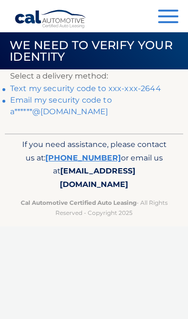  I want to click on a: Text my security code to xxx-xxx-2644, so click(85, 88).